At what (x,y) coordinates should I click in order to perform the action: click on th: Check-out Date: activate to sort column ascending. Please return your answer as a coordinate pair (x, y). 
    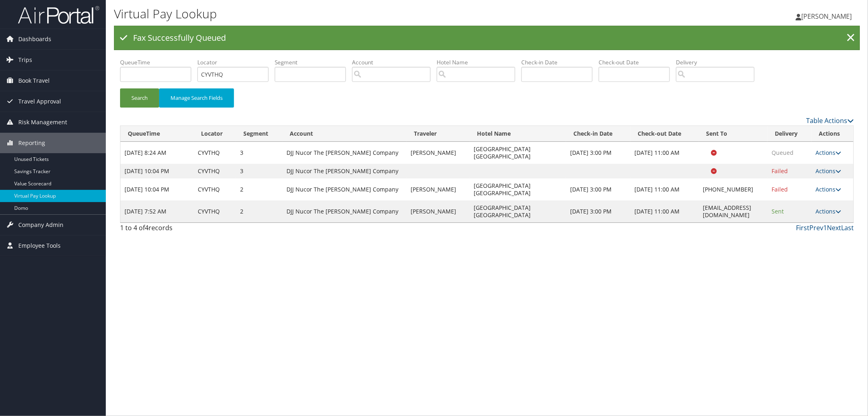
    Looking at the image, I should click on (664, 133).